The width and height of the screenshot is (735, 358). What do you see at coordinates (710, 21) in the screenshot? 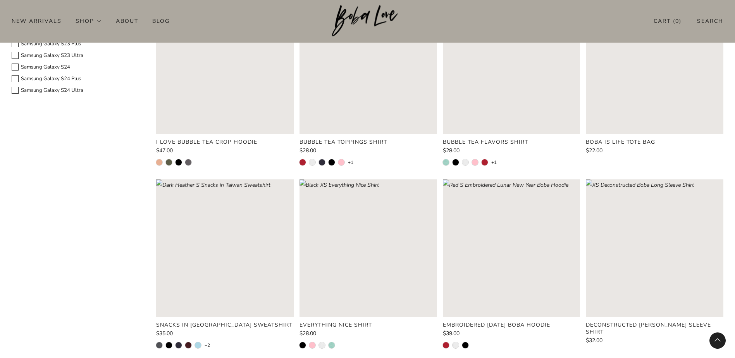
I see `a: Search` at bounding box center [710, 21].